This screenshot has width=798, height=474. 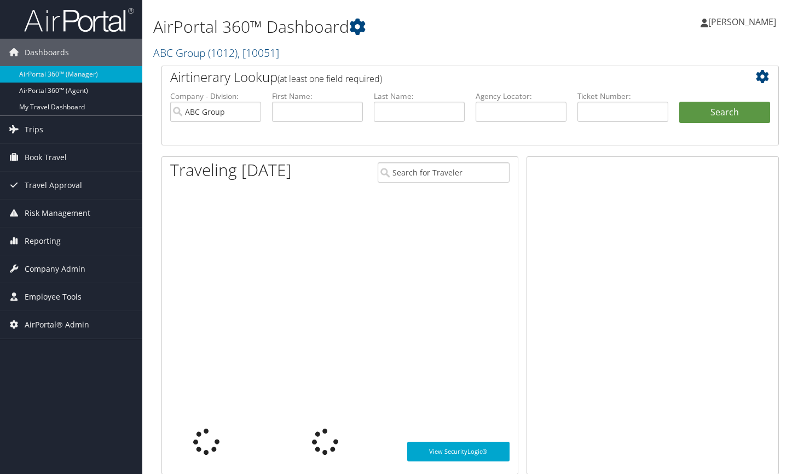 I want to click on button: Search, so click(x=725, y=113).